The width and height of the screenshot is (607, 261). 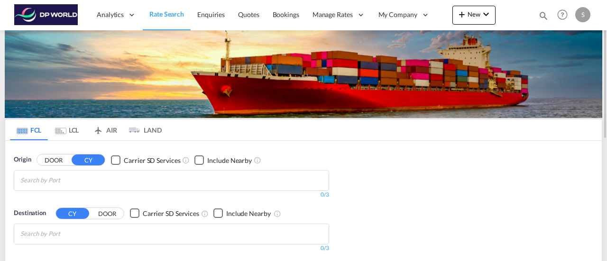 I want to click on md-icon: icon-chevron-down, so click(x=486, y=14).